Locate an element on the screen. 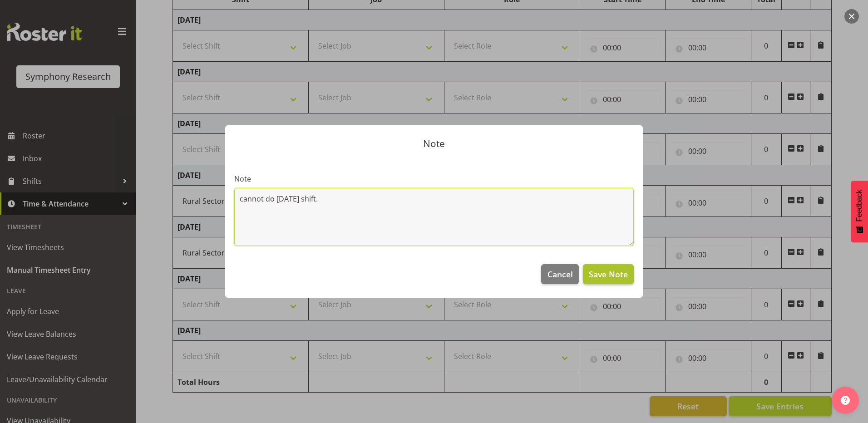  span: Cancel is located at coordinates (560, 274).